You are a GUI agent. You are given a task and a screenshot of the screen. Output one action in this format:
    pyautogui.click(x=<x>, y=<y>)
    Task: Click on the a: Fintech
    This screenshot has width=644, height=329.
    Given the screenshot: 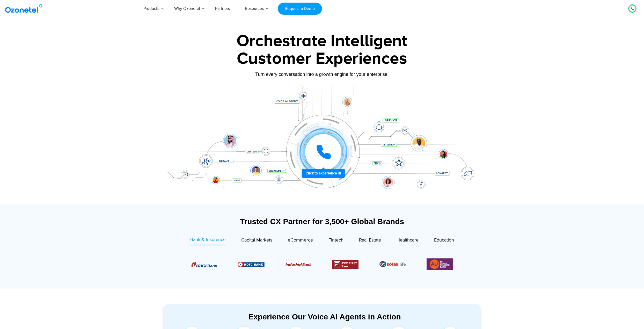 What is the action you would take?
    pyautogui.click(x=336, y=241)
    